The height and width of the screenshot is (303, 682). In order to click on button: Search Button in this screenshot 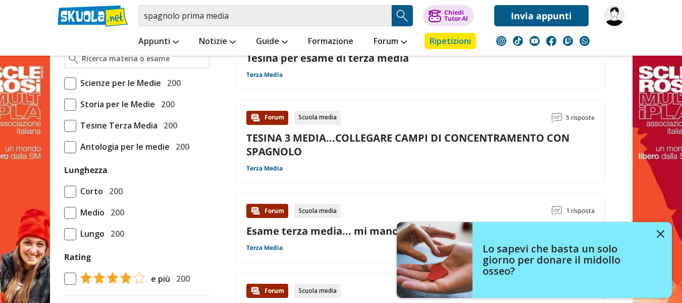, I will do `click(403, 16)`.